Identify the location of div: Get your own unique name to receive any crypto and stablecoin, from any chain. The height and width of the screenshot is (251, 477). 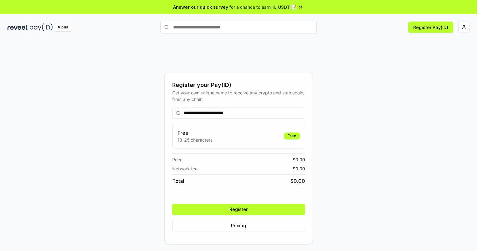
(239, 96).